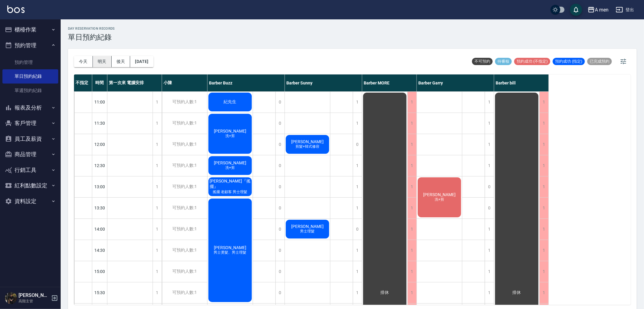 This screenshot has width=644, height=309. I want to click on button: 明天, so click(102, 62).